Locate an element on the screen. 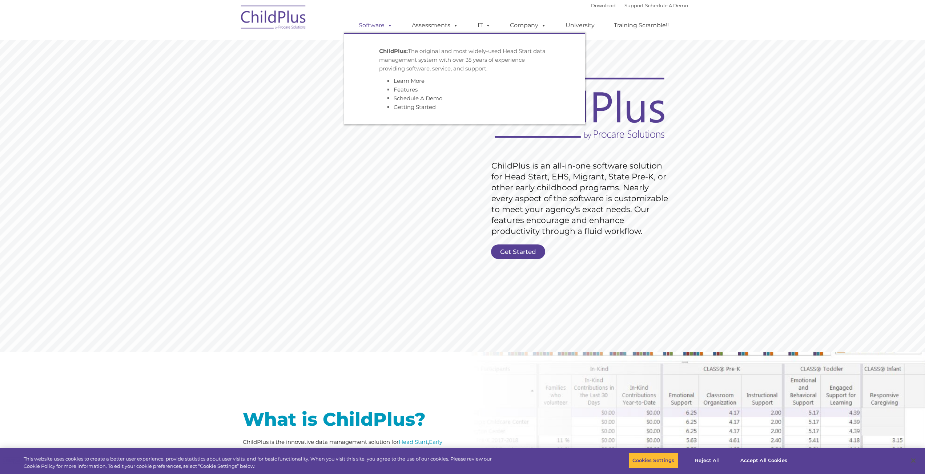 The width and height of the screenshot is (925, 474). button: Accept All Cookies is located at coordinates (764, 461).